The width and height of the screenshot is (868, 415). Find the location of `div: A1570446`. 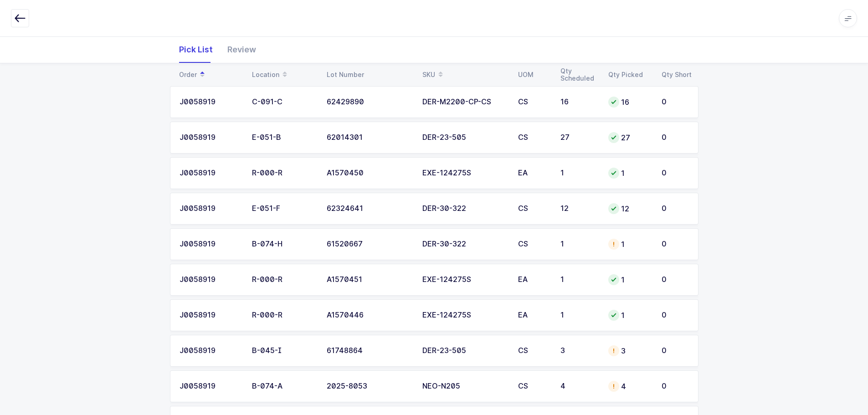

div: A1570446 is located at coordinates (369, 316).